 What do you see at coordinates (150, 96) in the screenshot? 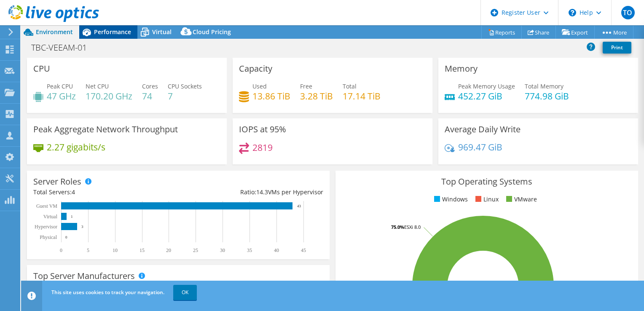
I see `h4: 74` at bounding box center [150, 96].